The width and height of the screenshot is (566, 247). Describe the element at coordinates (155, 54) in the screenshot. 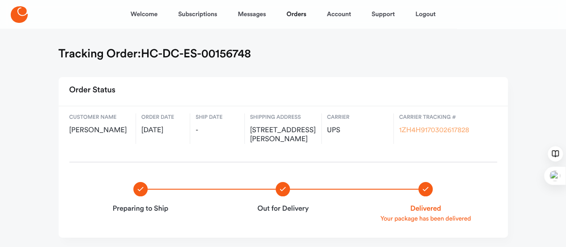

I see `h1: Tracking Order: HC-DC-ES-00156748` at that location.